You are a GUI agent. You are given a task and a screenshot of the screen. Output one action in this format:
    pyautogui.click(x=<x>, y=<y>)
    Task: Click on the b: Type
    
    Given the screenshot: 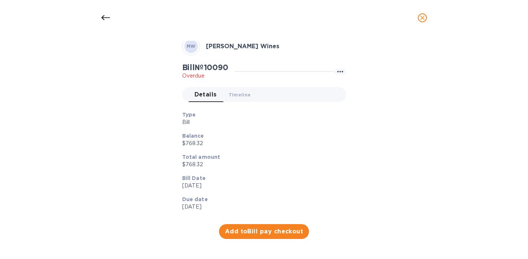 What is the action you would take?
    pyautogui.click(x=189, y=115)
    